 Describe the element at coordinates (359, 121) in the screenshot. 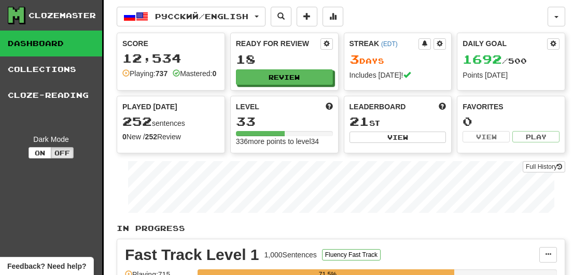

I see `span: 21` at that location.